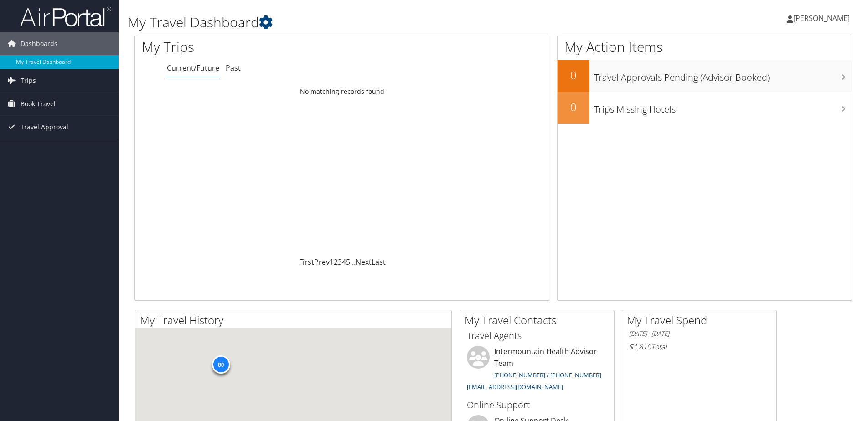 Image resolution: width=868 pixels, height=421 pixels. I want to click on a: 3, so click(340, 262).